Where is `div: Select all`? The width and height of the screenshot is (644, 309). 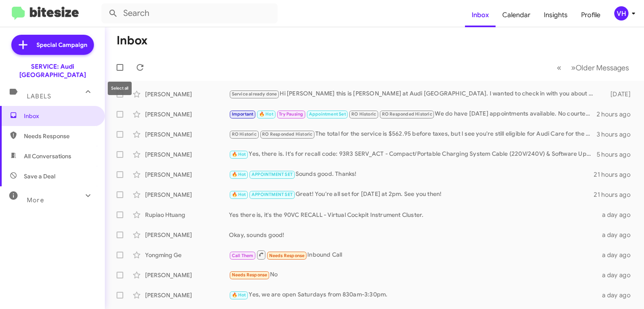
div: Select all is located at coordinates (120, 88).